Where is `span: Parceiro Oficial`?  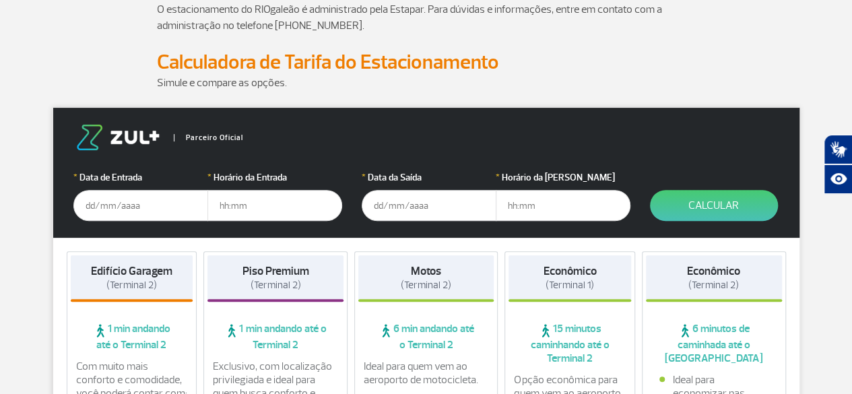 span: Parceiro Oficial is located at coordinates (208, 137).